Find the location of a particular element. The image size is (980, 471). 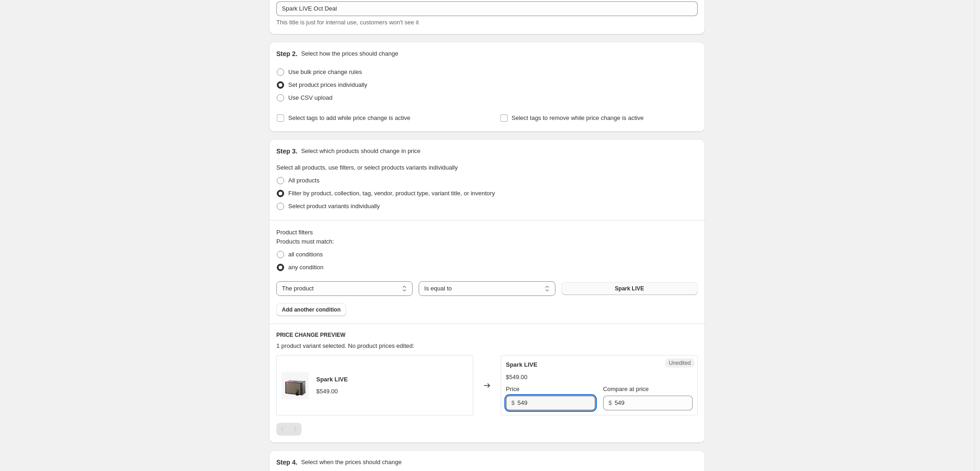

span: Filter by product, collection, tag, vendor, product type, variant title, or inventory is located at coordinates (391, 193).